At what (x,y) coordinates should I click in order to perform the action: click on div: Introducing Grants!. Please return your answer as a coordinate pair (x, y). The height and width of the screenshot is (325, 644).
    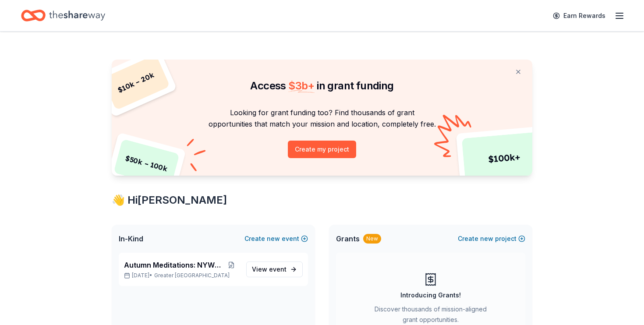
    Looking at the image, I should click on (431, 295).